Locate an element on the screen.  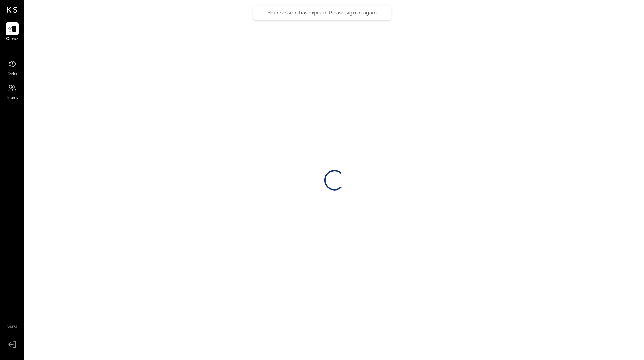
a: Teams is located at coordinates (12, 92).